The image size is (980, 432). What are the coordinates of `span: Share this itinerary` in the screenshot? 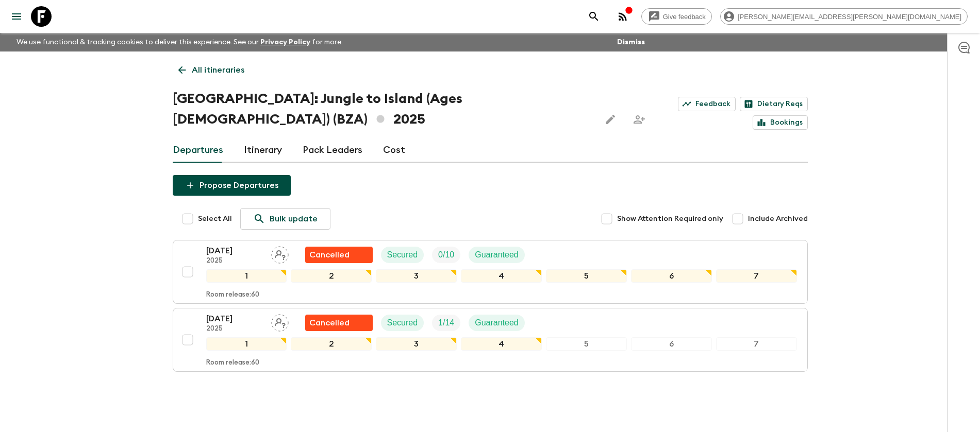 It's located at (639, 120).